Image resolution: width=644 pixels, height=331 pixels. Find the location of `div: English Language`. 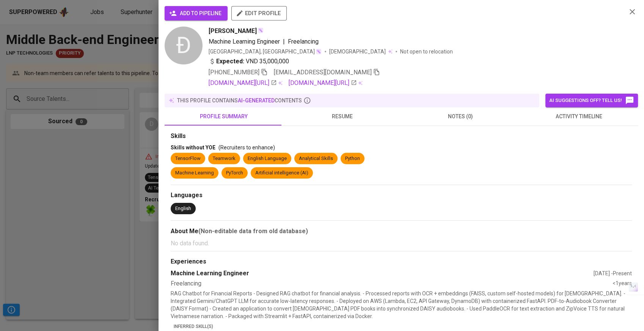

div: English Language is located at coordinates (267, 158).